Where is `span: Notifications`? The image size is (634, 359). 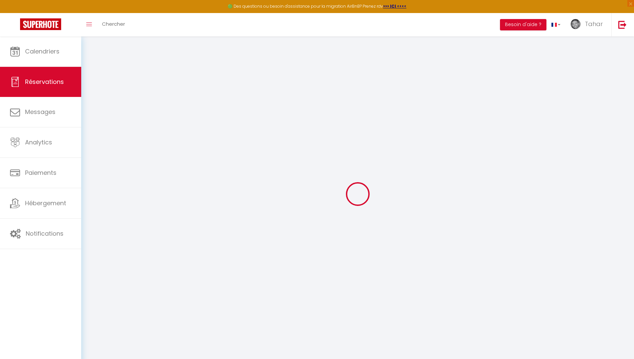
span: Notifications is located at coordinates (44, 233).